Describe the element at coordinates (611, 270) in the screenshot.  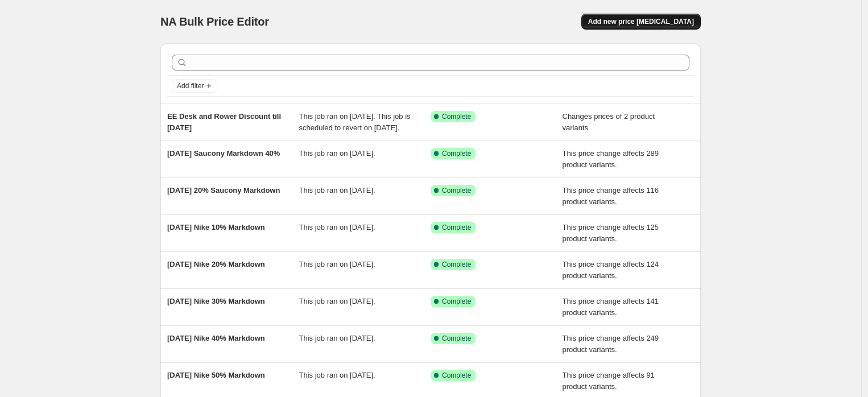
I see `span: This price change affects 124 product variants.` at that location.